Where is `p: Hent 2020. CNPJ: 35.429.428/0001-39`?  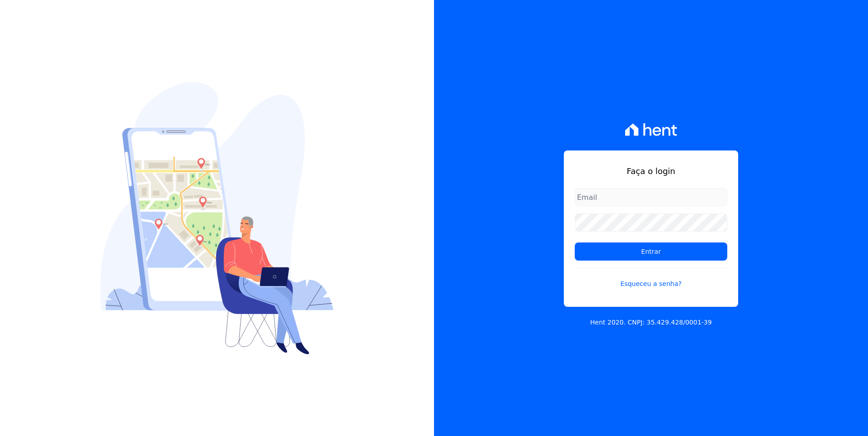 p: Hent 2020. CNPJ: 35.429.428/0001-39 is located at coordinates (651, 323).